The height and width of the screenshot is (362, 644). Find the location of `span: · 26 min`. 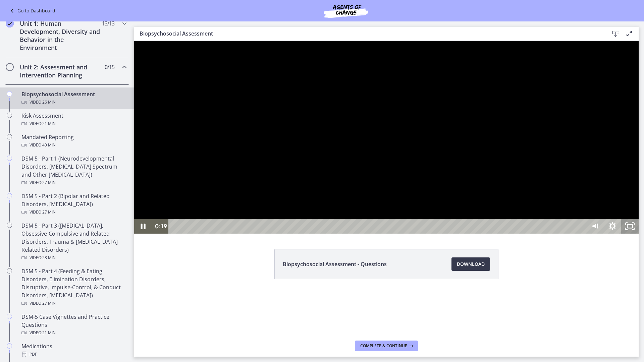

span: · 26 min is located at coordinates (48, 102).